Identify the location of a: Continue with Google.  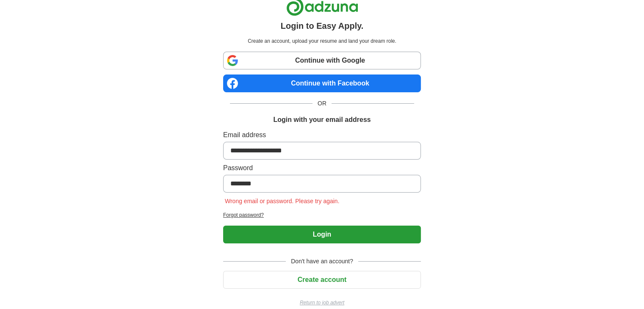
(322, 60).